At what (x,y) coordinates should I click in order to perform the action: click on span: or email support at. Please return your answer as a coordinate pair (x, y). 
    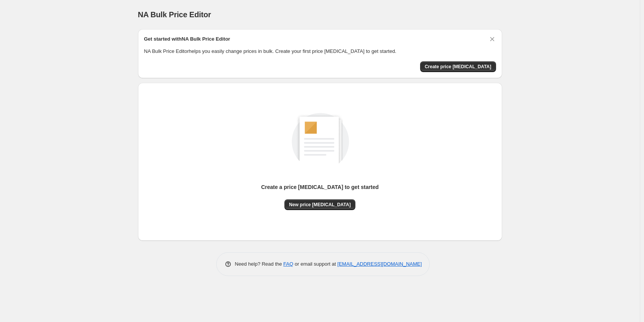
    Looking at the image, I should click on (315, 264).